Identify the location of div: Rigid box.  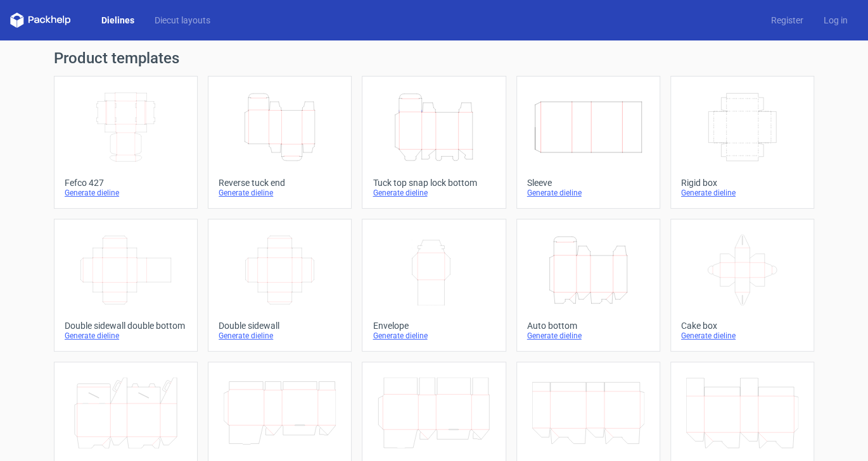
(742, 183).